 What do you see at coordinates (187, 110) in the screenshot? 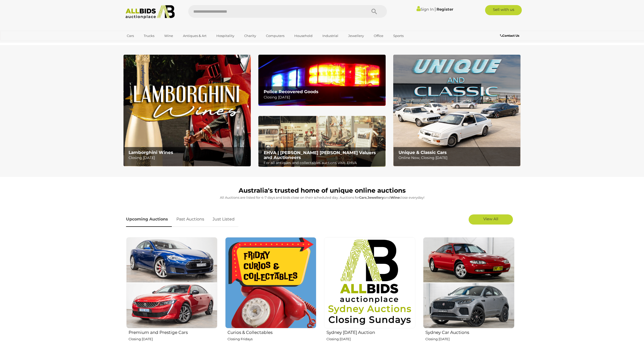
I see `img: Lamborghini Wines` at bounding box center [187, 110].